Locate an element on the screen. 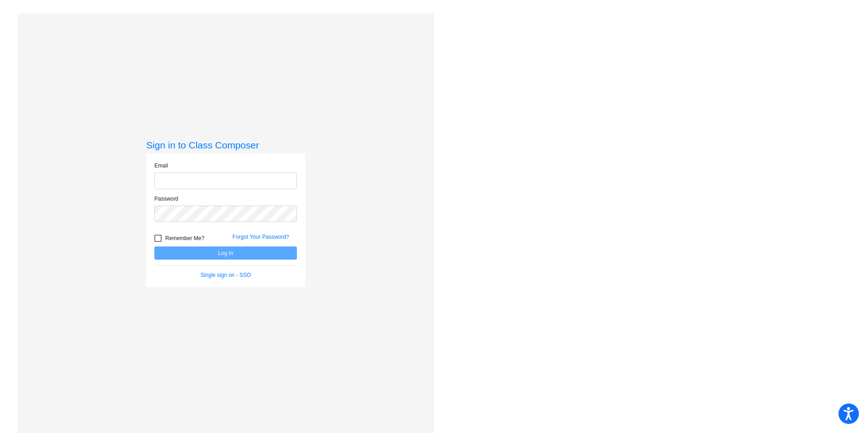  label: Email is located at coordinates (161, 166).